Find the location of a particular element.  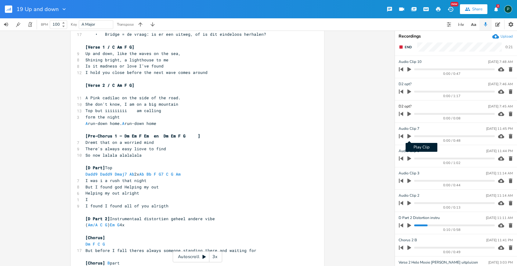

span: [Verse 2 / C Am F G] is located at coordinates (110, 85).